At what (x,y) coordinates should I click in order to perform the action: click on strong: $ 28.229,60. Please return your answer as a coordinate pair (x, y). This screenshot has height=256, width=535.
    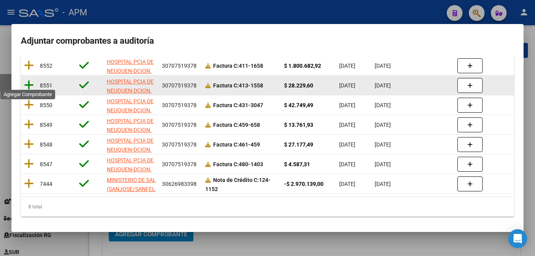
    Looking at the image, I should click on (298, 85).